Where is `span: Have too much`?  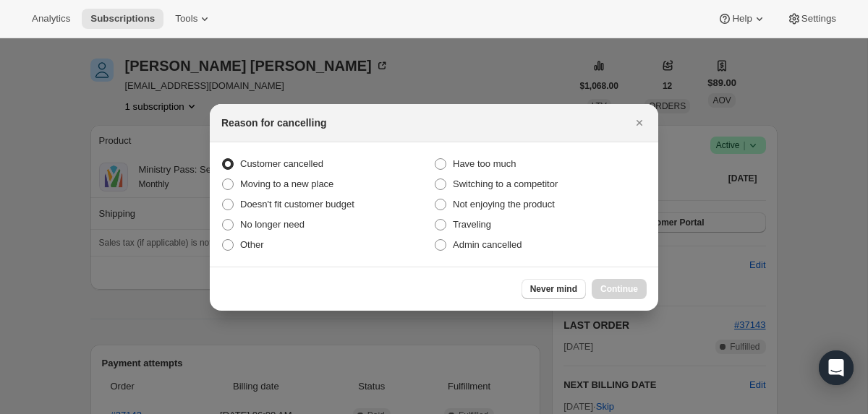
span: Have too much is located at coordinates (484, 163).